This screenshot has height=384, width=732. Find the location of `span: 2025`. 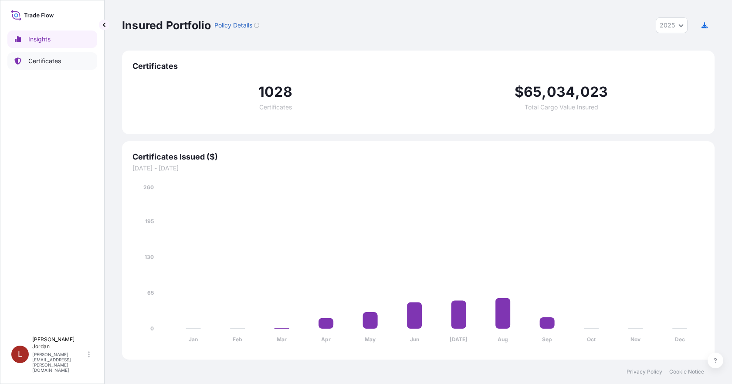

span: 2025 is located at coordinates (667, 25).